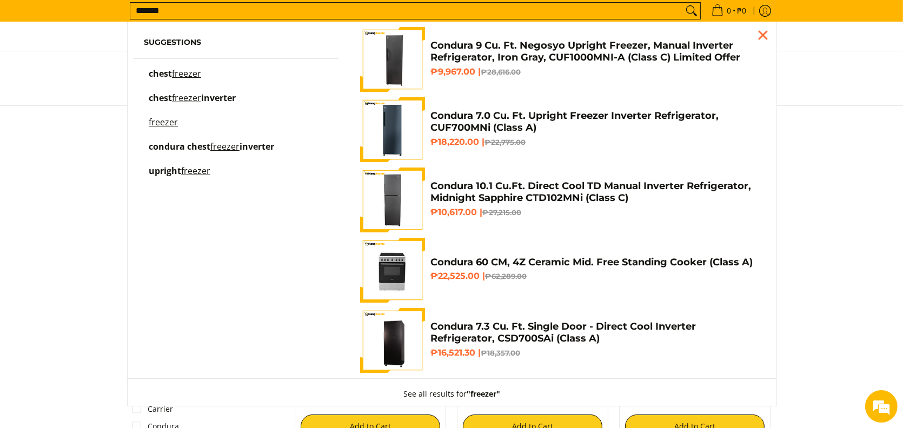 The image size is (903, 428). What do you see at coordinates (502, 212) in the screenshot?
I see `del: ₱27,215.00` at bounding box center [502, 212].